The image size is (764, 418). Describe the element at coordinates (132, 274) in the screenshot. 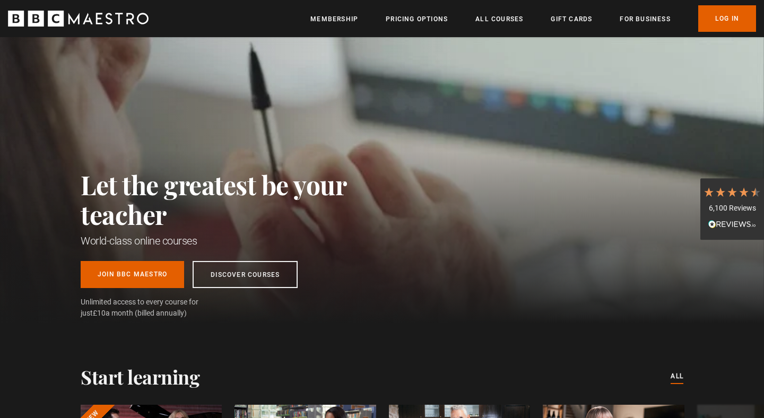

I see `a: Join BBC Maestro` at that location.